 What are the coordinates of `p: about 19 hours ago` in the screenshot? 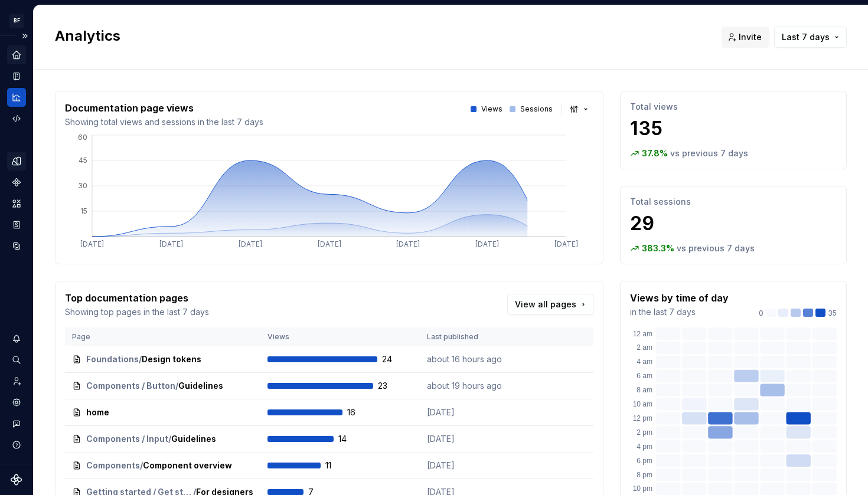 It's located at (471, 386).